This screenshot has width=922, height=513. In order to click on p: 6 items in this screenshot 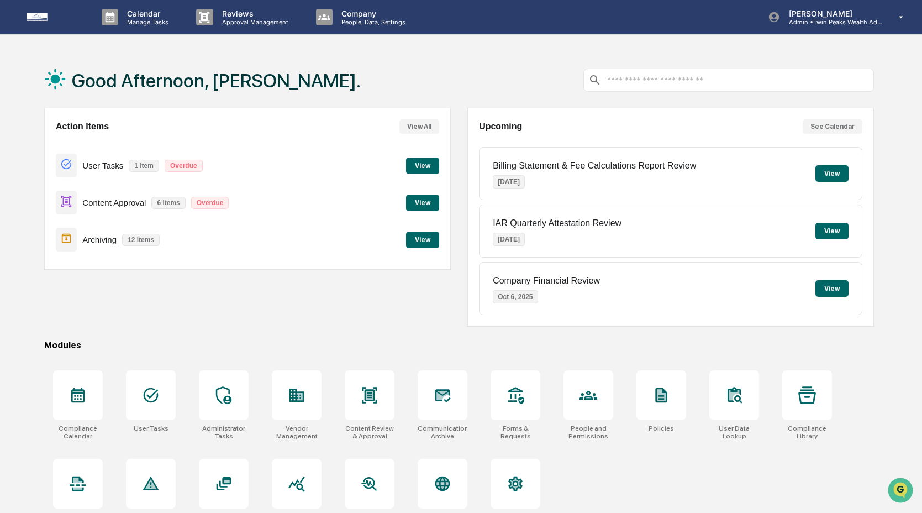, I will do `click(168, 203)`.